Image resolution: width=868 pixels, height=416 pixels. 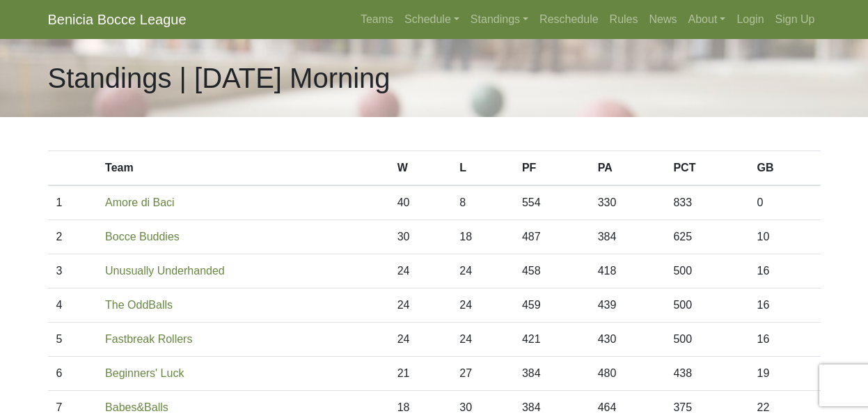 What do you see at coordinates (140, 202) in the screenshot?
I see `a: Amore di Baci` at bounding box center [140, 202].